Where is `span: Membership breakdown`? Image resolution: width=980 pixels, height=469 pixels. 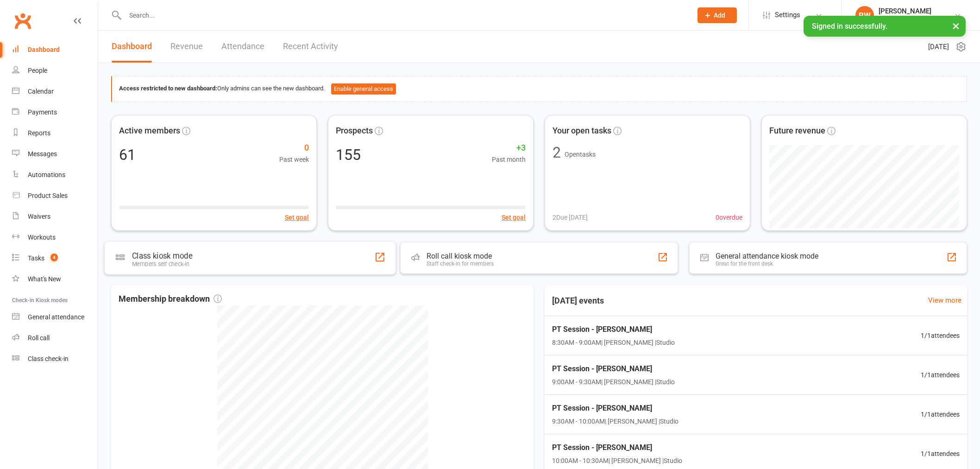
span: Membership breakdown is located at coordinates (170, 298).